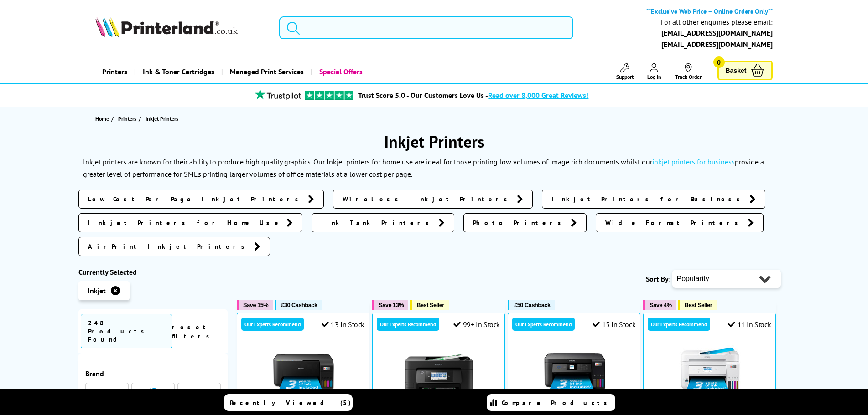 Image resolution: width=868 pixels, height=415 pixels. What do you see at coordinates (658, 279) in the screenshot?
I see `span: Sort By:` at bounding box center [658, 279].